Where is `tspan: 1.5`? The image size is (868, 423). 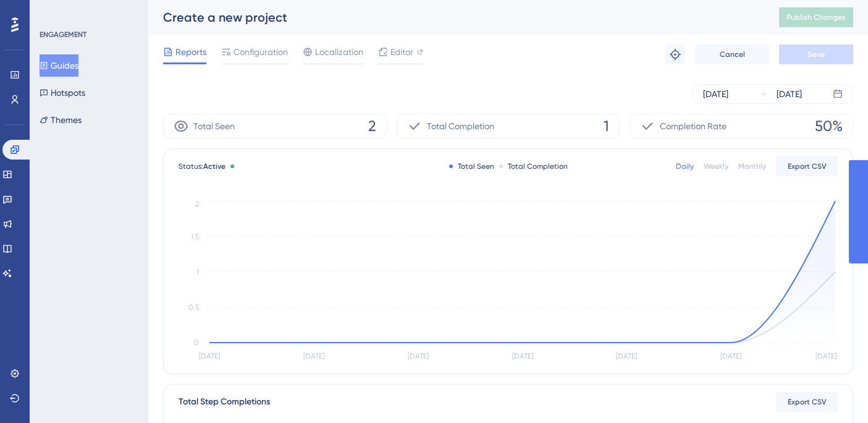
tspan: 1.5 is located at coordinates (195, 236).